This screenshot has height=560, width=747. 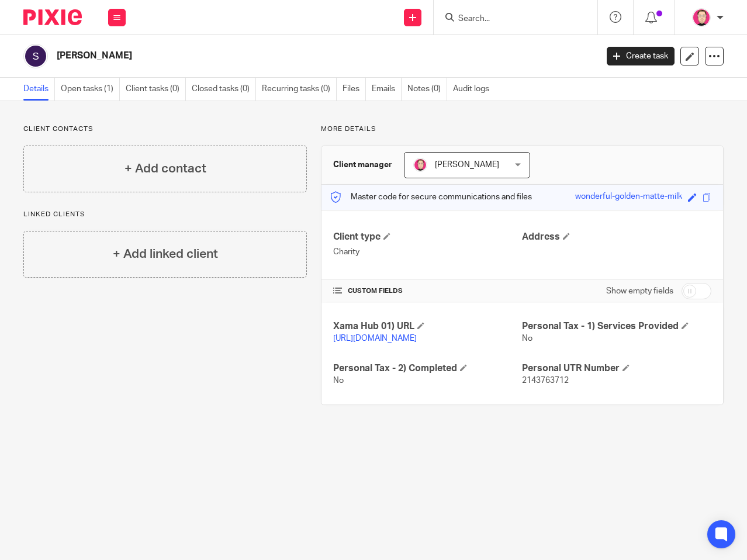 I want to click on h4: + Add linked client, so click(x=166, y=254).